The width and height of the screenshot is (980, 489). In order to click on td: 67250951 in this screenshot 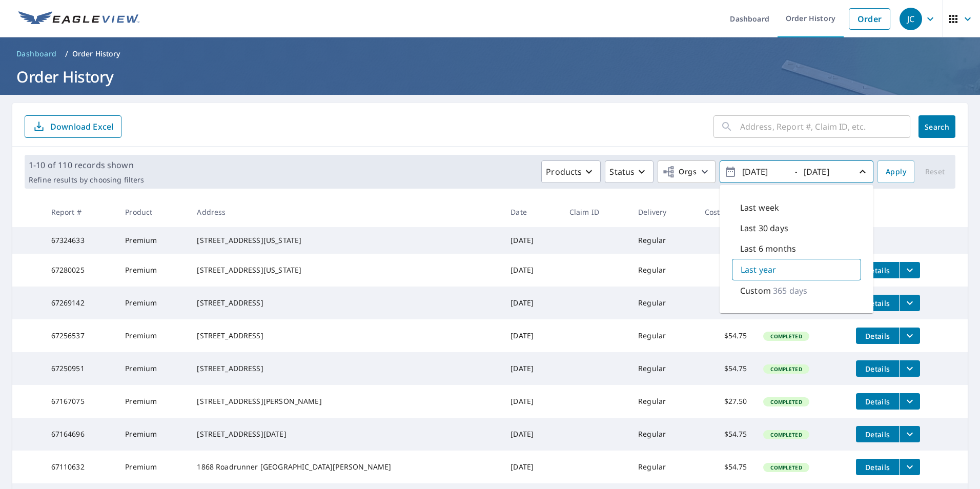, I will do `click(80, 368)`.